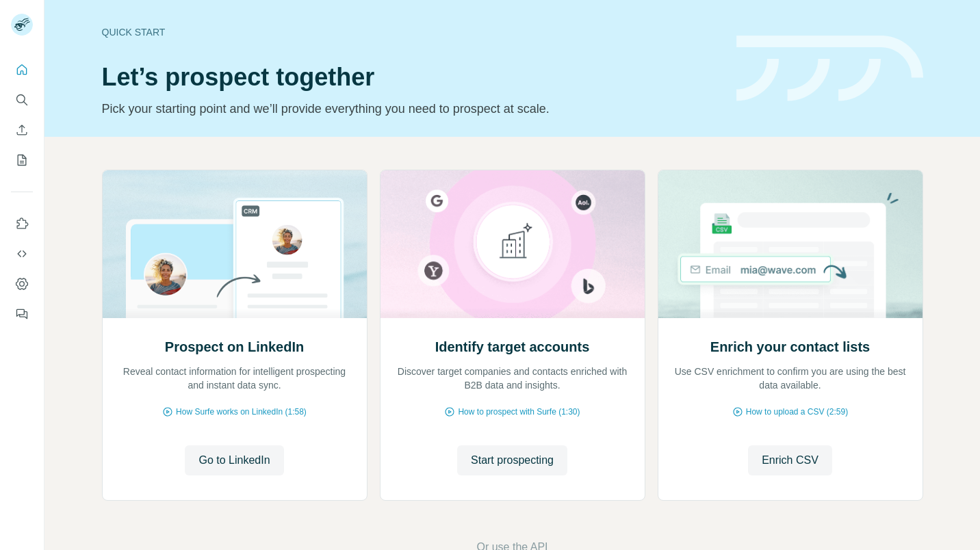  What do you see at coordinates (519, 412) in the screenshot?
I see `span: How to prospect with Surfe (1:30)` at bounding box center [519, 412].